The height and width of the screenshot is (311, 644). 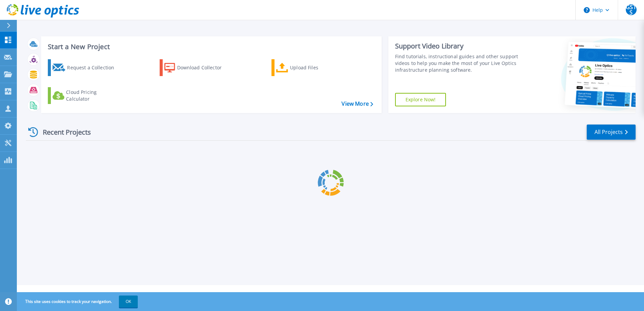 What do you see at coordinates (86, 68) in the screenshot?
I see `a: Request a Collection` at bounding box center [86, 68].